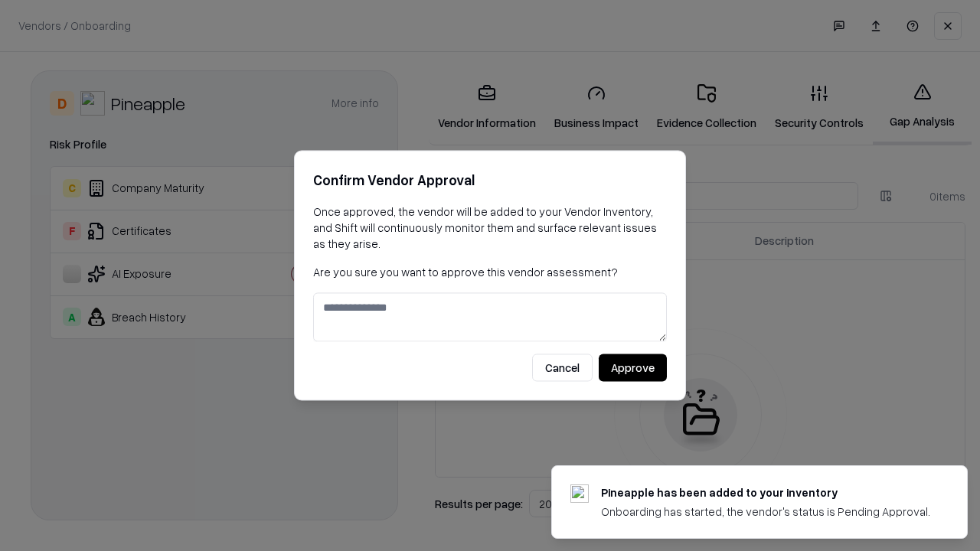 The image size is (980, 551). Describe the element at coordinates (765, 492) in the screenshot. I see `div: Pineapple has been added to your inventory` at that location.